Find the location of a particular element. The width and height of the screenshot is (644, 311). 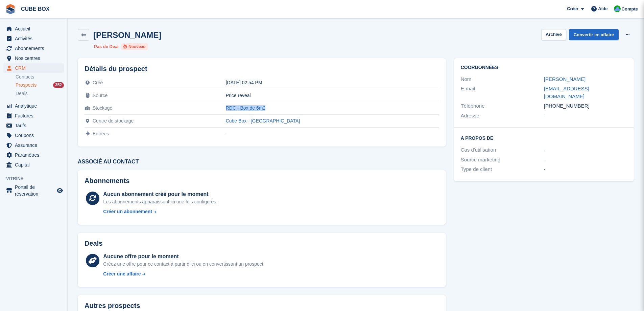

div: Type de client is located at coordinates (503, 169).